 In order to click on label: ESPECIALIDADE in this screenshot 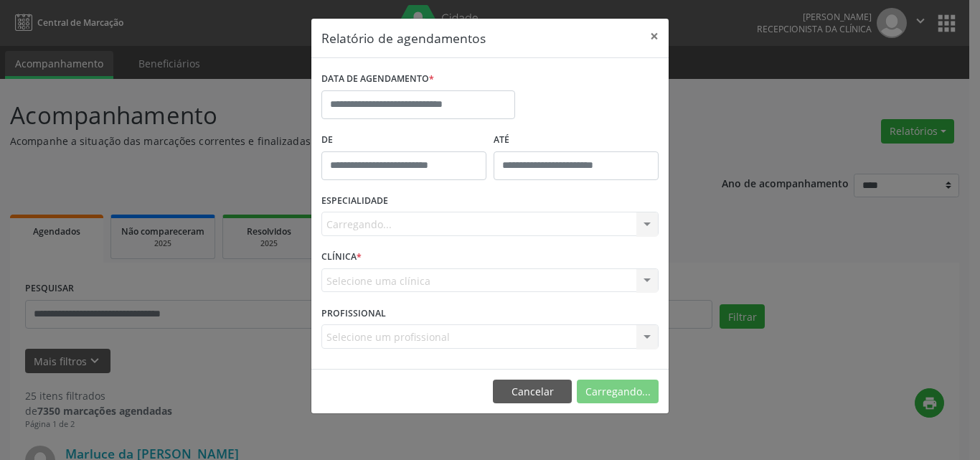, I will do `click(354, 201)`.